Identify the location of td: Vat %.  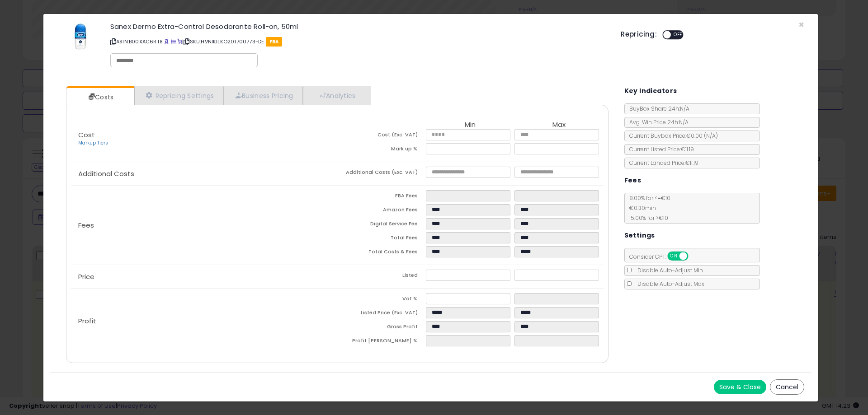
(381, 300).